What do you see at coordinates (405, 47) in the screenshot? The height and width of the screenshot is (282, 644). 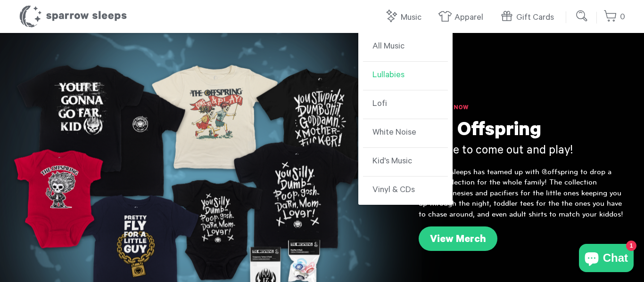 I see `a: All Music` at bounding box center [405, 47].